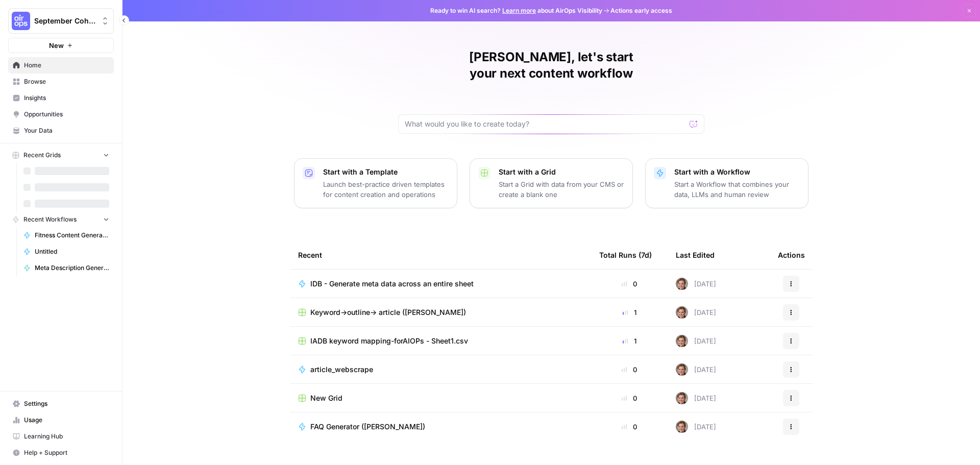 The width and height of the screenshot is (980, 465). I want to click on button: Start with a GridStart a Grid with data from your CMS or create a blank one, so click(552, 183).